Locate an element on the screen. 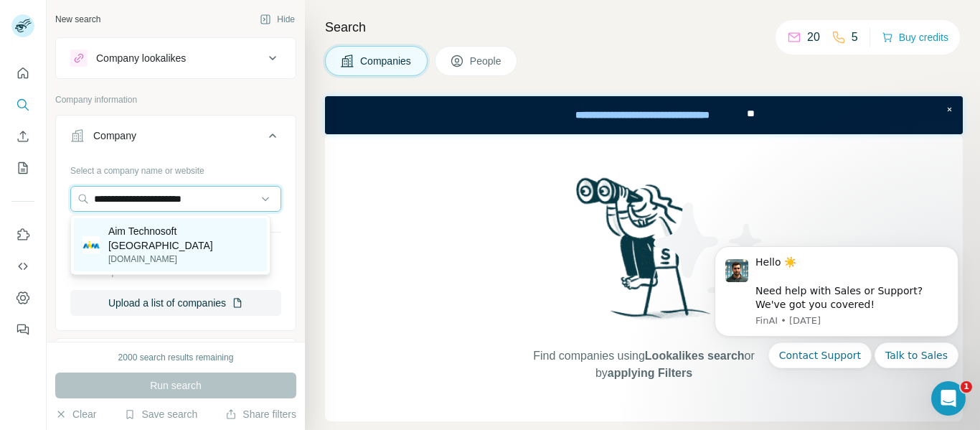  button: Quick reply: Talk to Sales is located at coordinates (223, 127).